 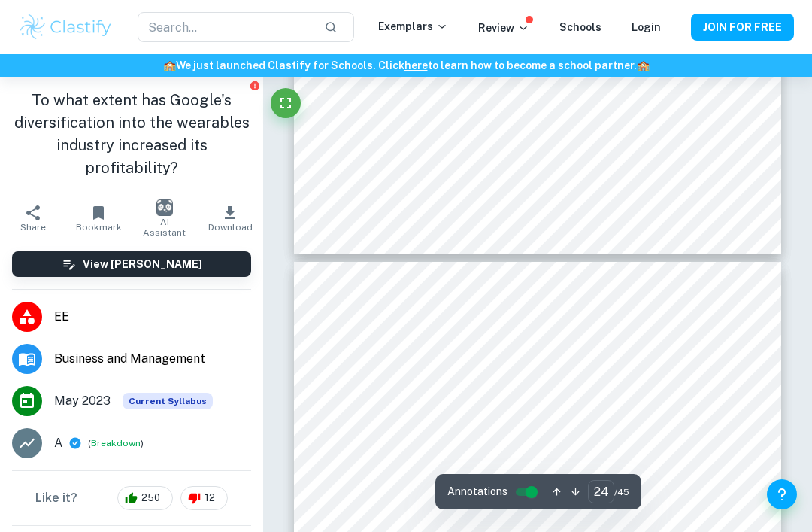 What do you see at coordinates (145, 499) in the screenshot?
I see `div: 250` at bounding box center [145, 499].